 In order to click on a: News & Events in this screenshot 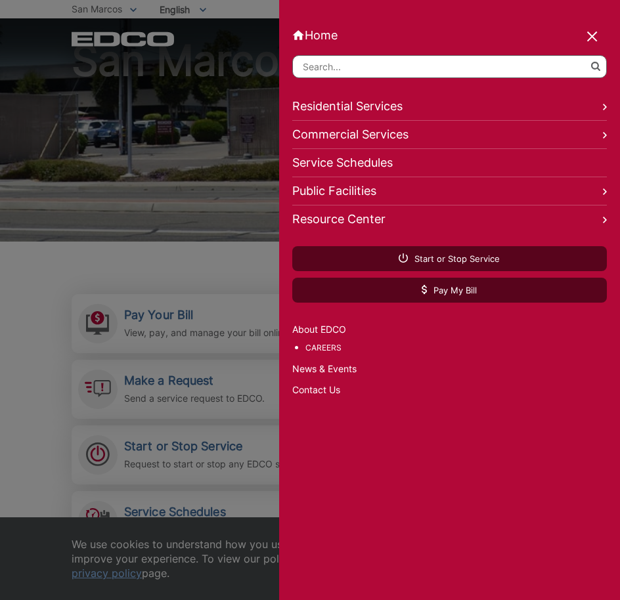, I will do `click(449, 369)`.